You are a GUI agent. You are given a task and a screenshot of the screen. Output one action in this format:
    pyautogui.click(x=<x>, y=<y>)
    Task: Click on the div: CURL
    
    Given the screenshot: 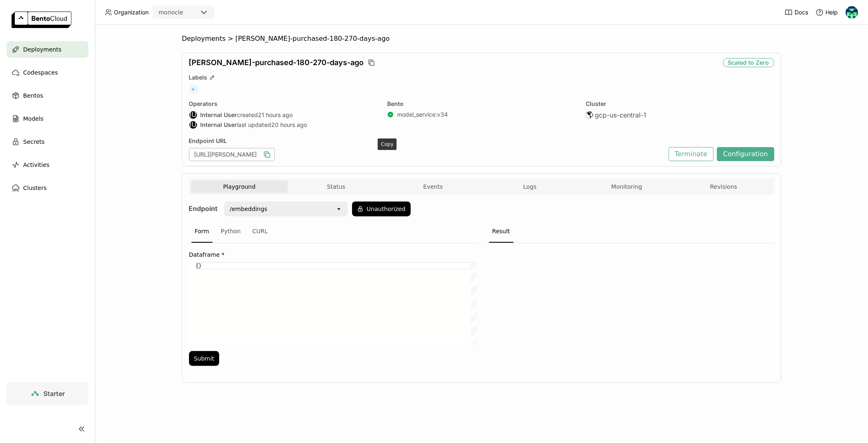 What is the action you would take?
    pyautogui.click(x=260, y=232)
    